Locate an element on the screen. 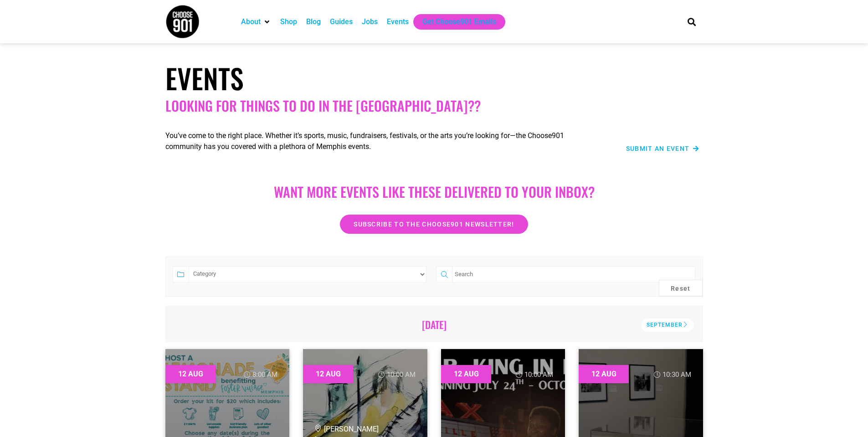 The image size is (868, 437). a: About is located at coordinates (251, 22).